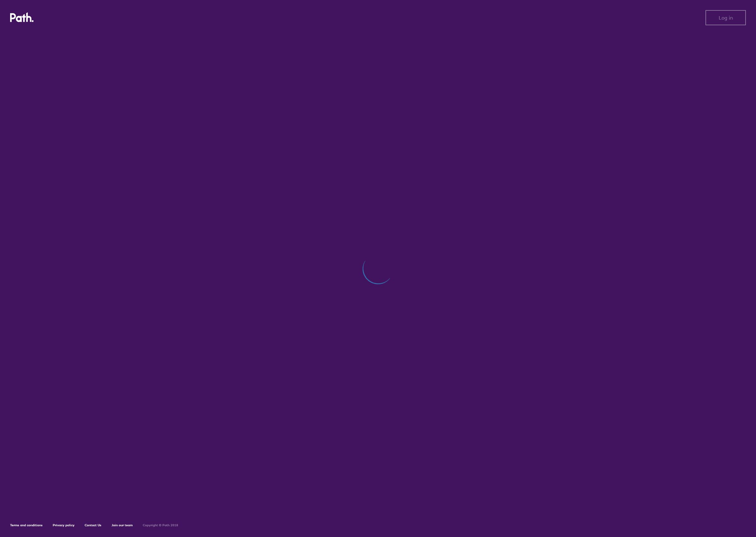 The height and width of the screenshot is (537, 756). Describe the element at coordinates (161, 525) in the screenshot. I see `h6: Copyright © Path 2018` at that location.